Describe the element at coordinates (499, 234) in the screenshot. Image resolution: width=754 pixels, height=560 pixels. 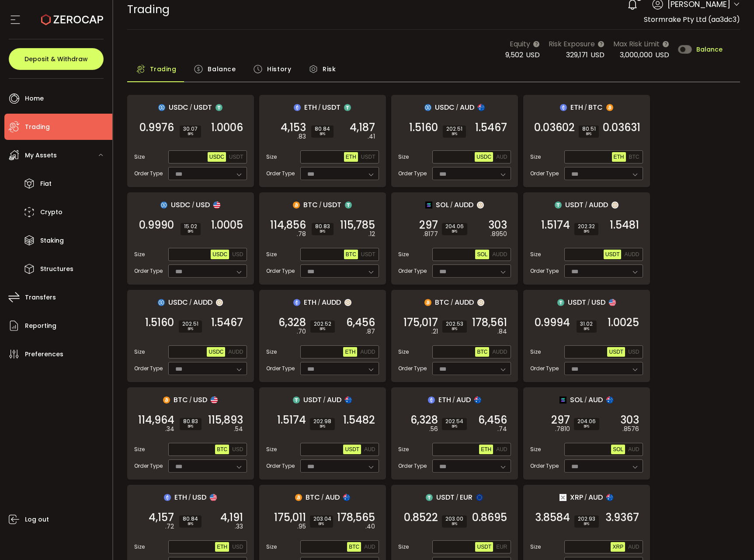
I see `em: .8950` at that location.